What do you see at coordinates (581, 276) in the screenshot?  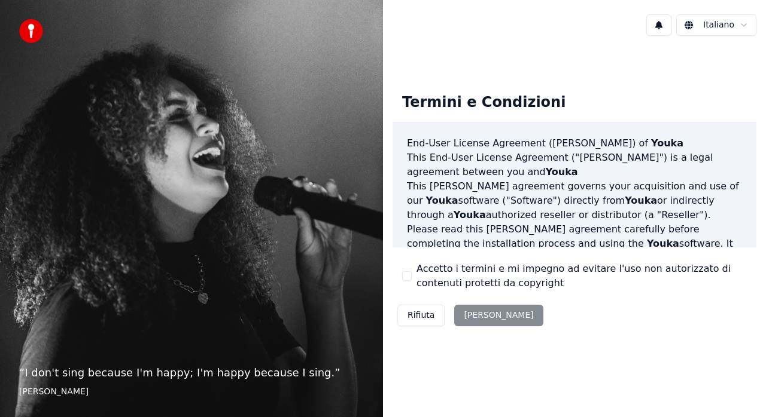 I see `label: Accetto i termini e mi impegno ad evitare l'uso non autorizzato di contenuti protetti da copyright` at bounding box center [581, 276].